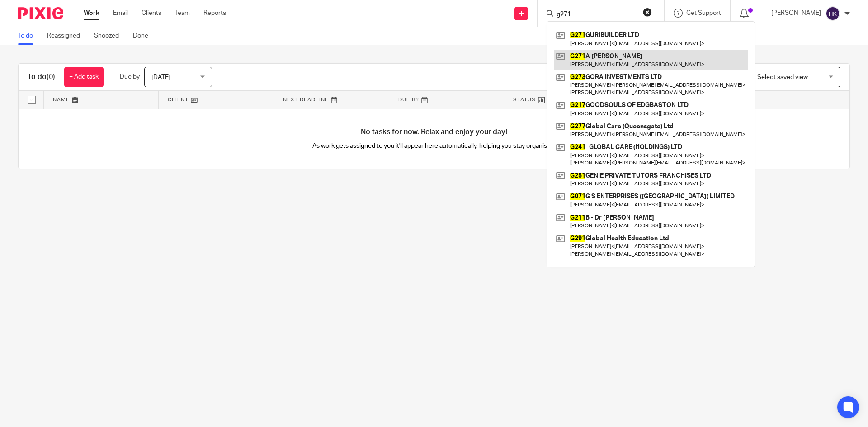  Describe the element at coordinates (130, 77) in the screenshot. I see `p: Due by` at that location.